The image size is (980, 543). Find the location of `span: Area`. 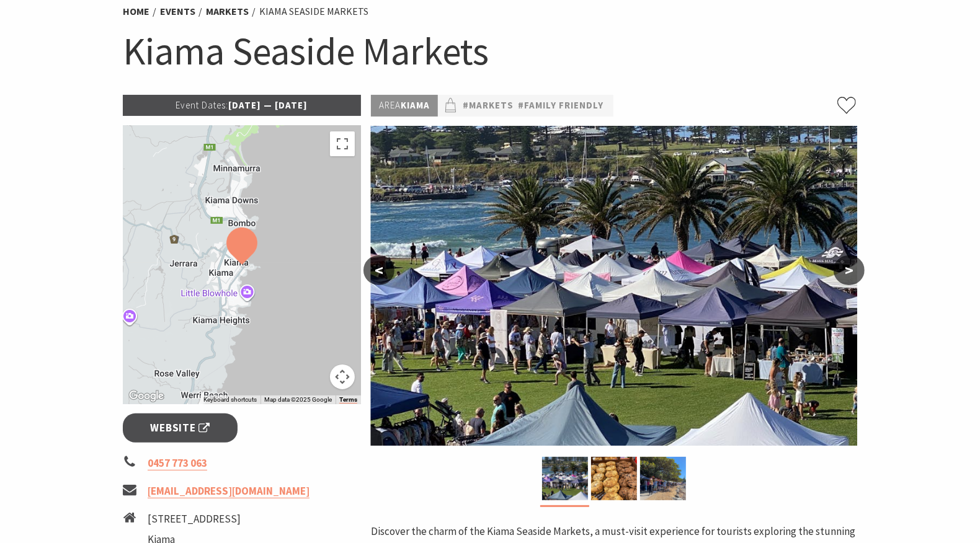

span: Area is located at coordinates (389, 105).